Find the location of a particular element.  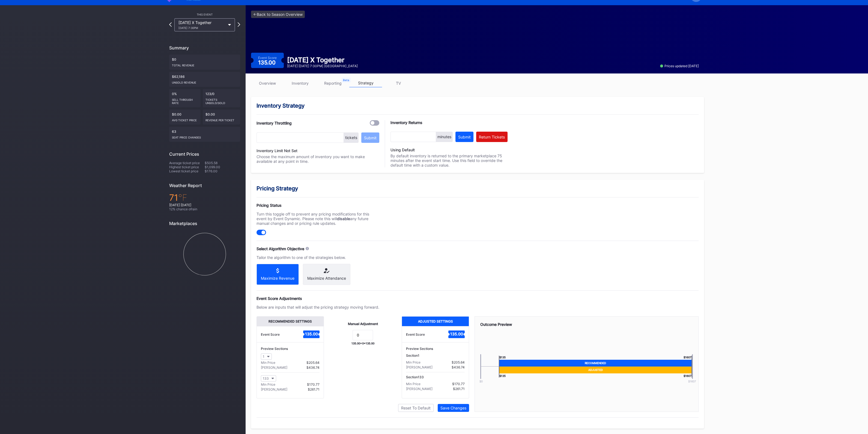

div: Sell Through Rate is located at coordinates (184, 100).